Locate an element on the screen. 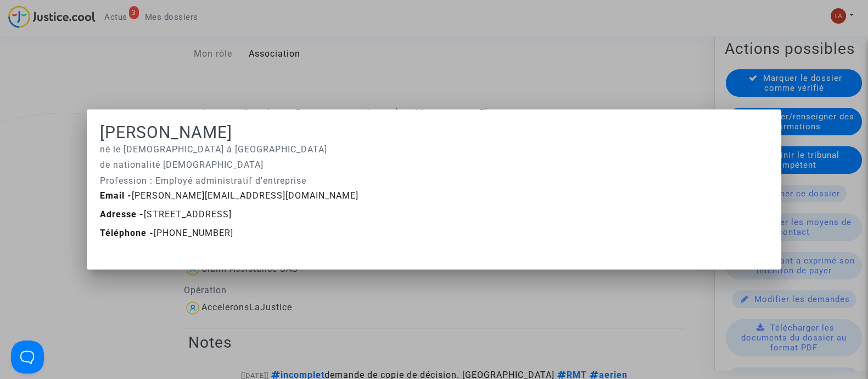  b: Téléphone - is located at coordinates (127, 233).